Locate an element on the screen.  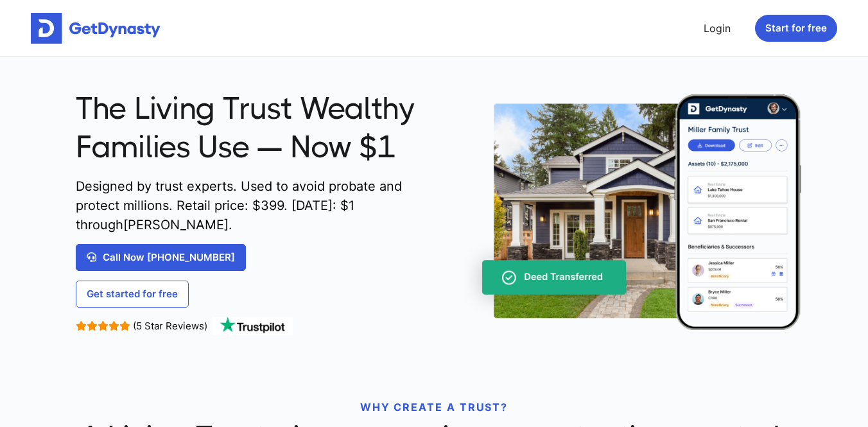
p: WHY CREATE A TRUST? is located at coordinates (434, 407).